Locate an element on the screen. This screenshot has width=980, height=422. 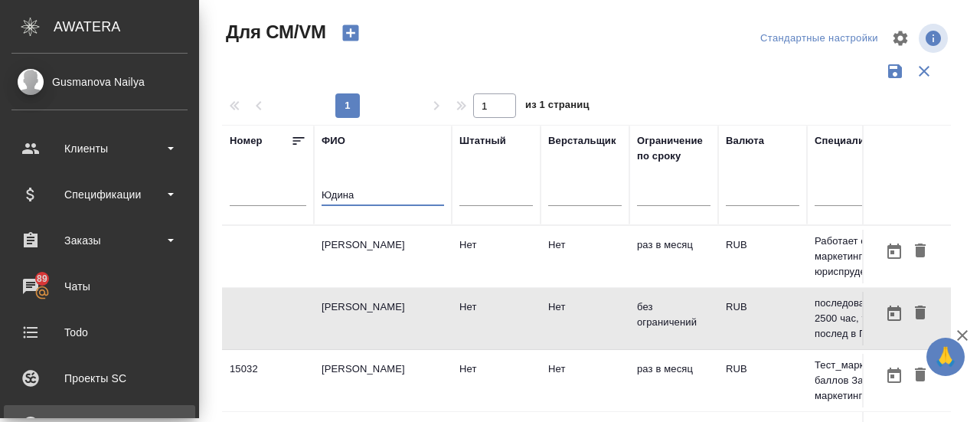
button: Сохранить фильтры is located at coordinates (895, 71).